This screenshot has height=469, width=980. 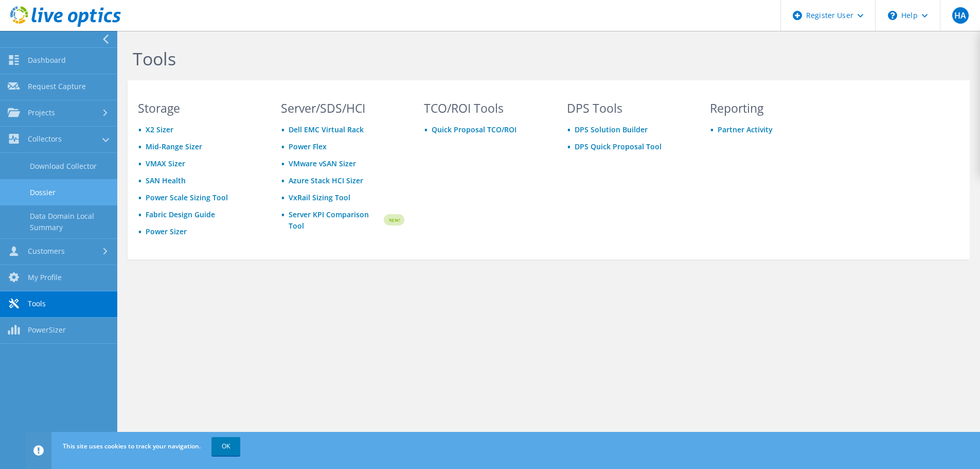 I want to click on h3: Storage, so click(x=199, y=108).